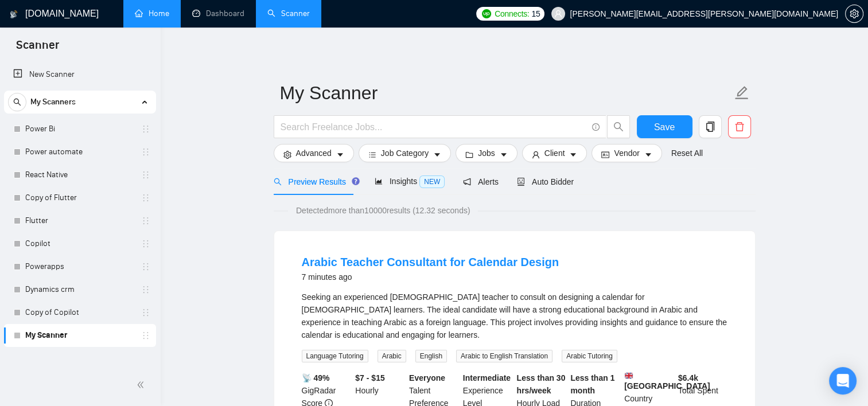  Describe the element at coordinates (555, 153) in the screenshot. I see `button: userClientcaret-down` at that location.